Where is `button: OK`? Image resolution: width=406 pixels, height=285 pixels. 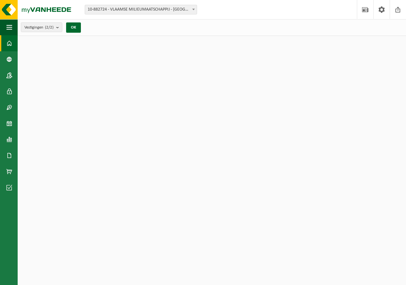 button: OK is located at coordinates (73, 28).